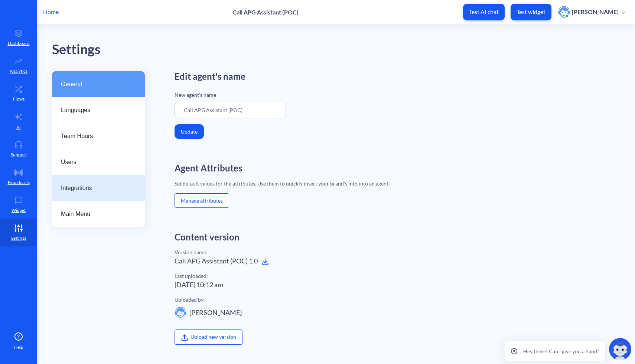  I want to click on span: General, so click(96, 84).